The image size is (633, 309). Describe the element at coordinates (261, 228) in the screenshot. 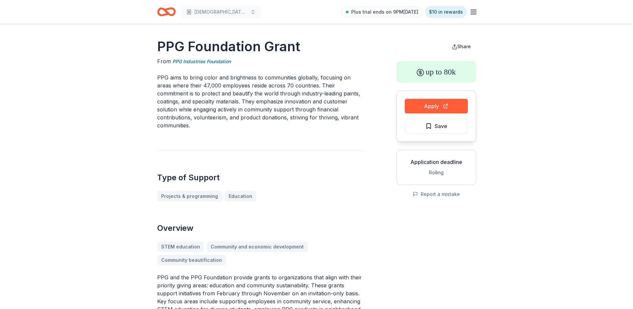

I see `h2: Overview` at that location.